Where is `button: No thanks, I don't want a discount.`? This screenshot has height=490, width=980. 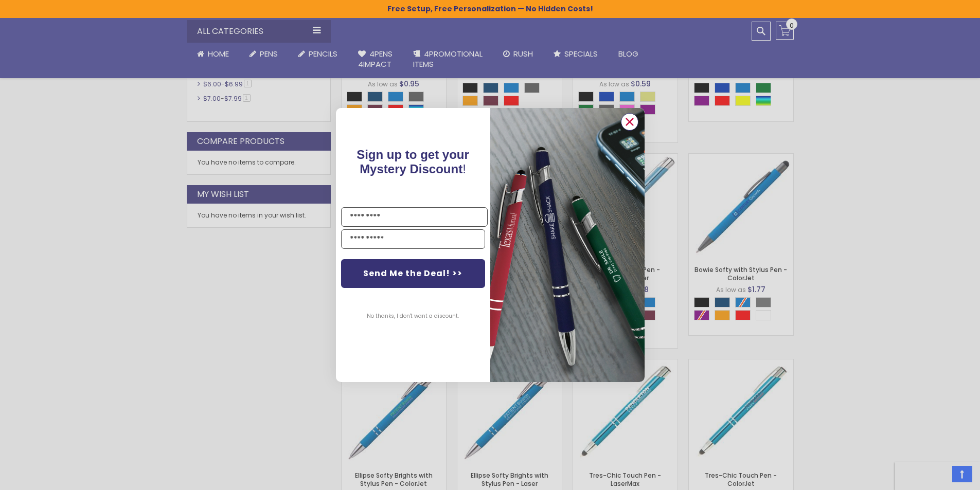
button: No thanks, I don't want a discount. is located at coordinates (412, 317).